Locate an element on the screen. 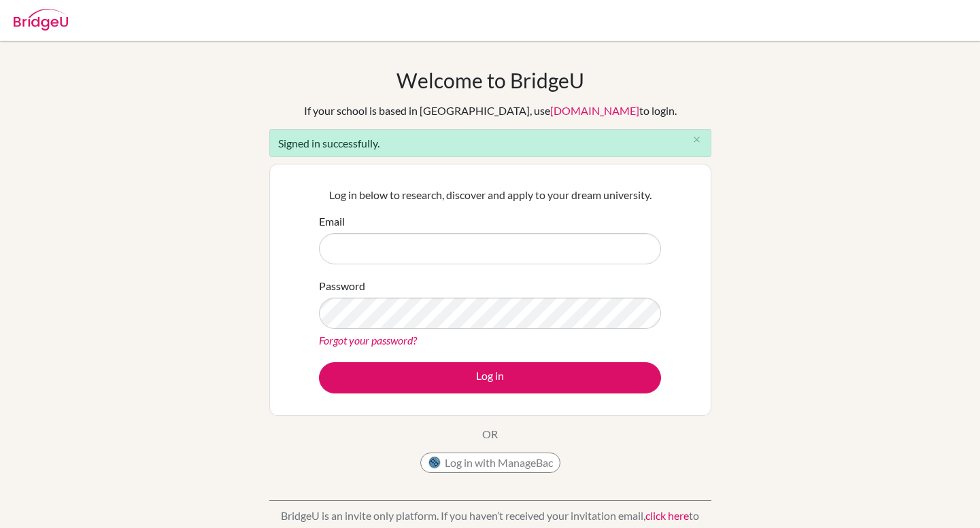  label: Password is located at coordinates (342, 286).